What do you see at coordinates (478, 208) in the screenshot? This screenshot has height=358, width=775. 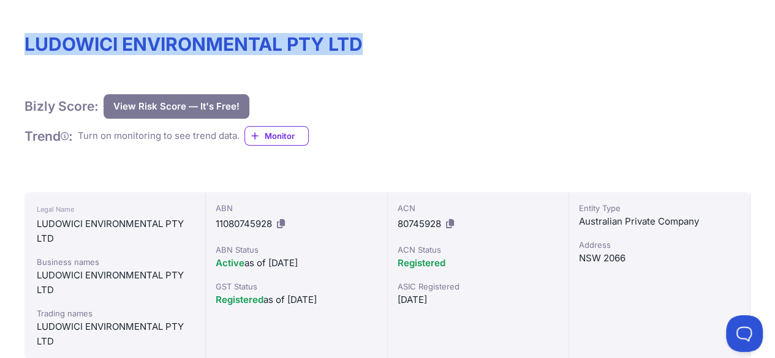 I see `div: ACN` at bounding box center [478, 208].